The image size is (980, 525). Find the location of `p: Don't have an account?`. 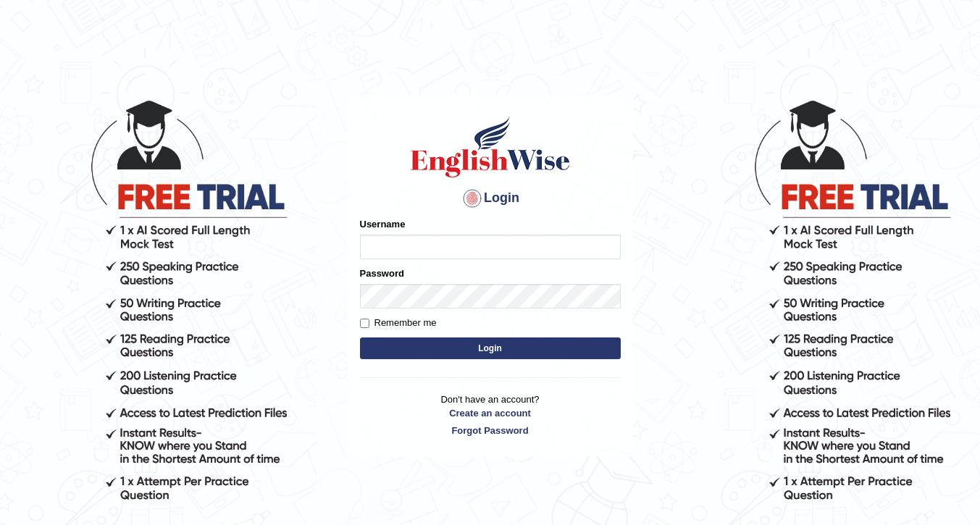

p: Don't have an account? is located at coordinates (490, 415).